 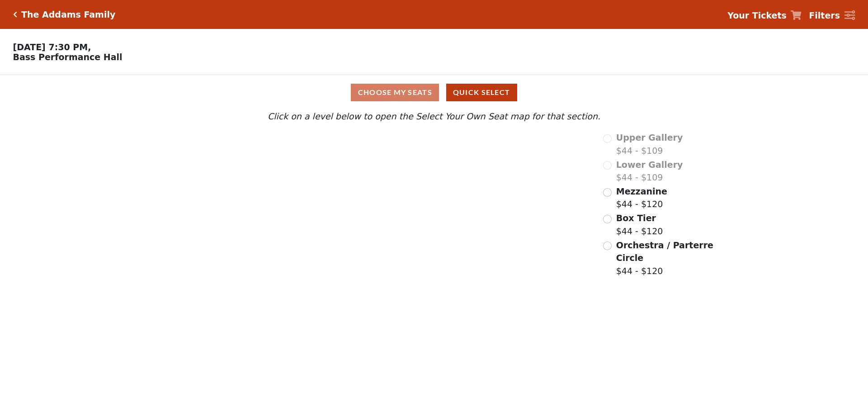 I want to click on strong: Your Tickets, so click(x=757, y=15).